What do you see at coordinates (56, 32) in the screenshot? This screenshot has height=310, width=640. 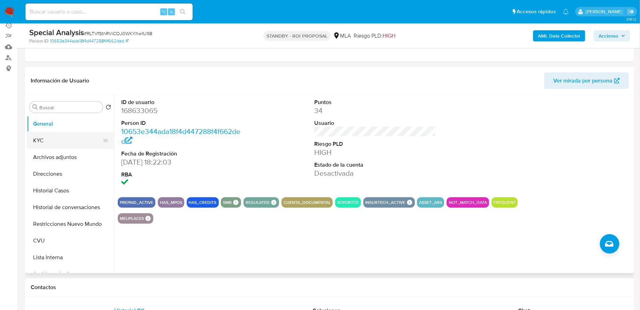 I see `b: Special Analysis` at bounding box center [56, 32].